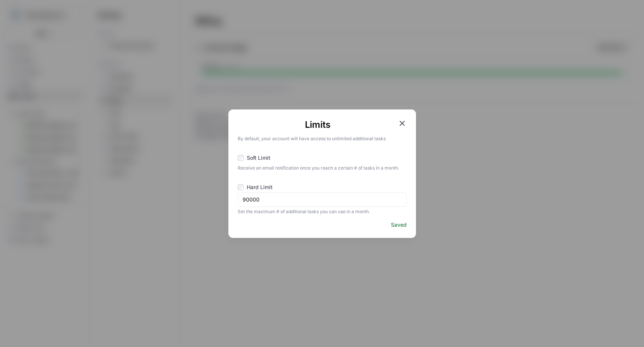  I want to click on span: Soft Limit, so click(258, 158).